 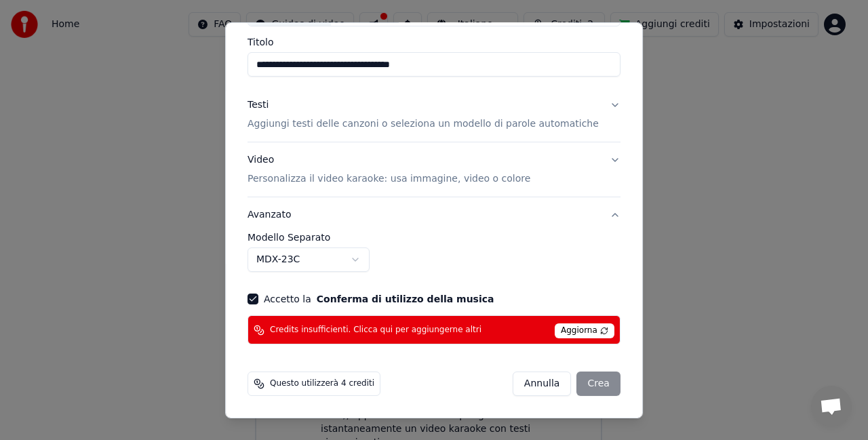 What do you see at coordinates (542, 384) in the screenshot?
I see `button: Annulla` at bounding box center [542, 384].